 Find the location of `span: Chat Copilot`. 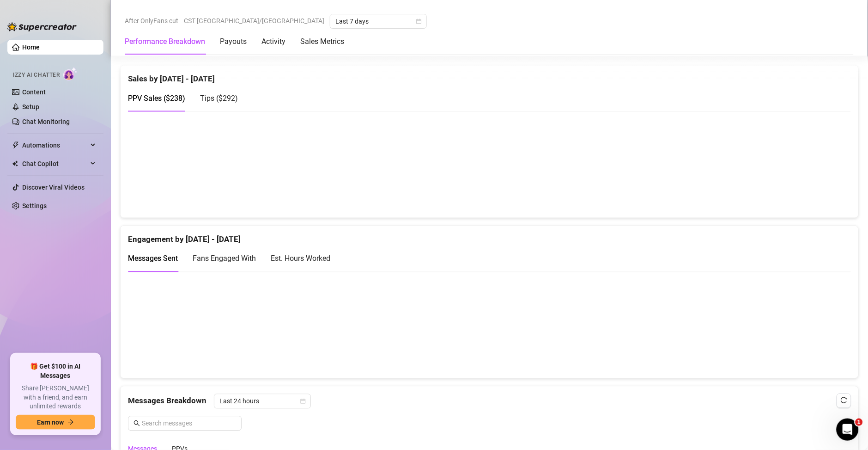

span: Chat Copilot is located at coordinates (55, 164).